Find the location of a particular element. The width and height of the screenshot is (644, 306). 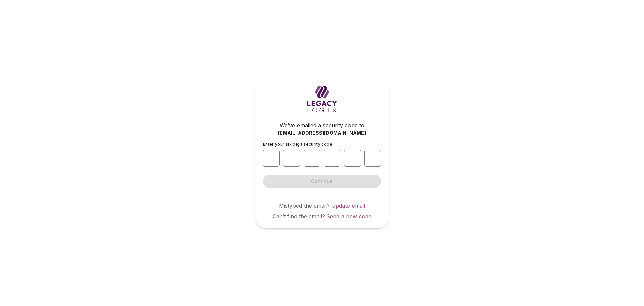

span: Mistyped the email? is located at coordinates (305, 205).